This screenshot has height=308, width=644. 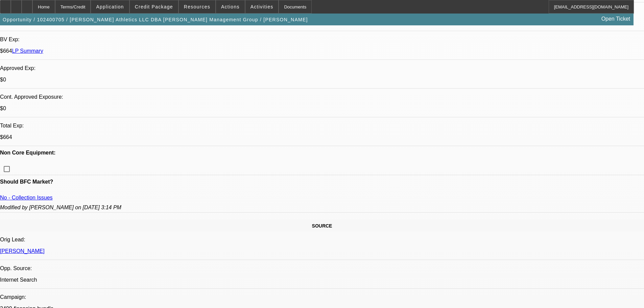 What do you see at coordinates (110, 7) in the screenshot?
I see `button: Application` at bounding box center [110, 7].